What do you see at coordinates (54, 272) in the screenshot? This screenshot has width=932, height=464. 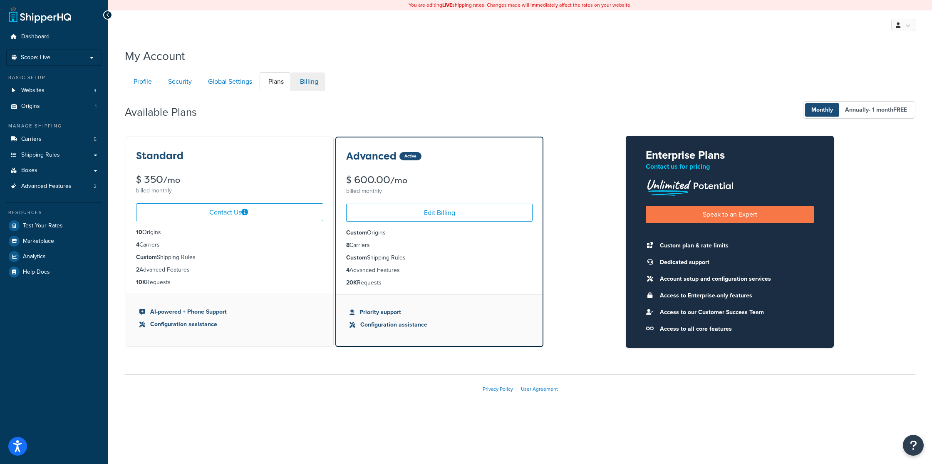 I see `a: Help Docs` at bounding box center [54, 272].